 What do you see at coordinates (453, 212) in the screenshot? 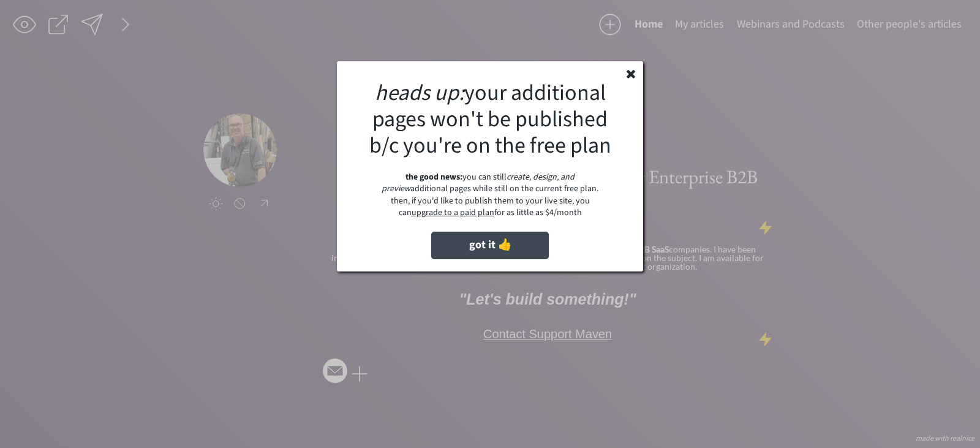
I see `u: upgrade to a paid plan` at bounding box center [453, 212].